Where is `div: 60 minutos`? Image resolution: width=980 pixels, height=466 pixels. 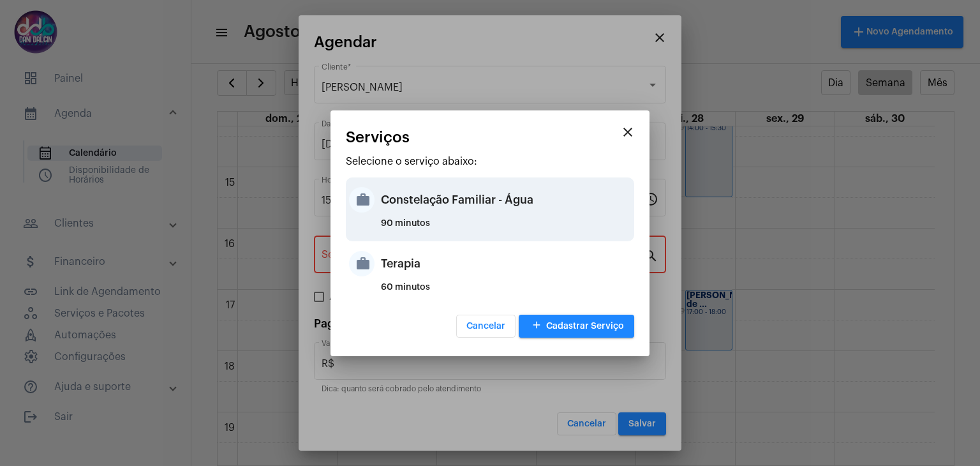 div: 60 minutos is located at coordinates (506, 292).